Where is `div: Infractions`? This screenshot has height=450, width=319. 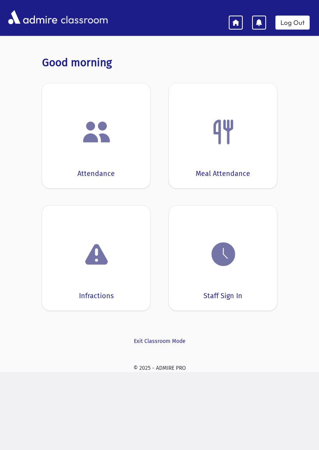
div: Infractions is located at coordinates (96, 296).